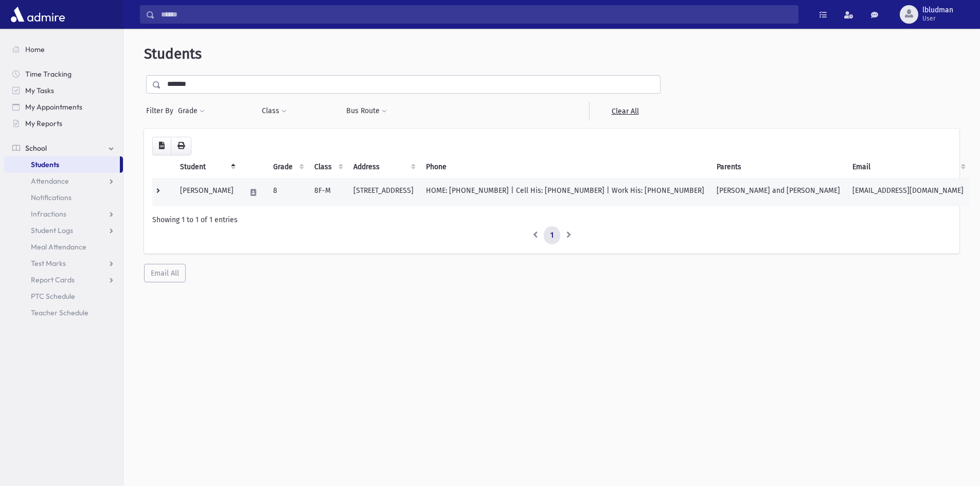 Image resolution: width=980 pixels, height=486 pixels. I want to click on a: Test Marks, so click(63, 263).